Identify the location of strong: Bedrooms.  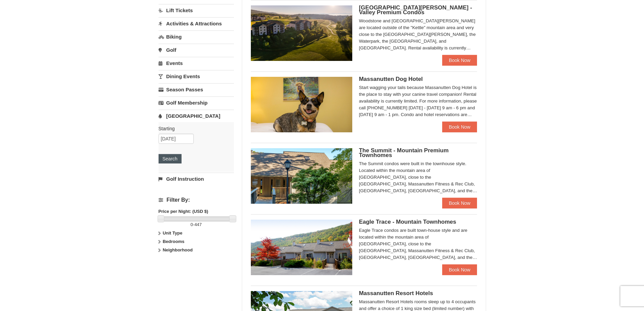
(174, 241).